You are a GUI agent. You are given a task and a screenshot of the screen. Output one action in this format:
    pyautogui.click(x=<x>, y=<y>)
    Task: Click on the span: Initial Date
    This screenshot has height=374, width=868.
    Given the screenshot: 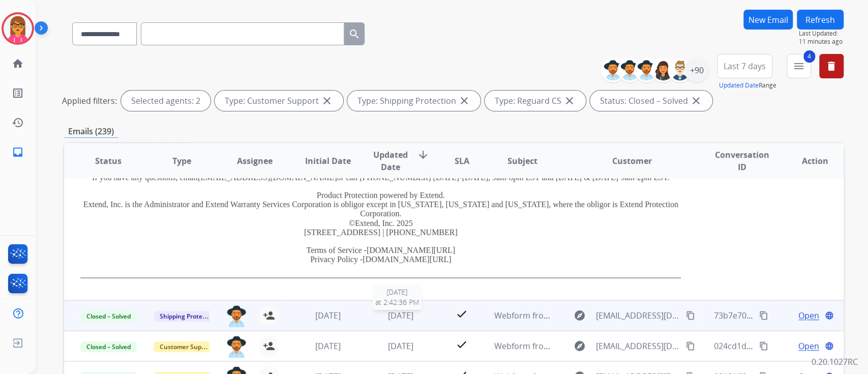 What is the action you would take?
    pyautogui.click(x=327, y=161)
    